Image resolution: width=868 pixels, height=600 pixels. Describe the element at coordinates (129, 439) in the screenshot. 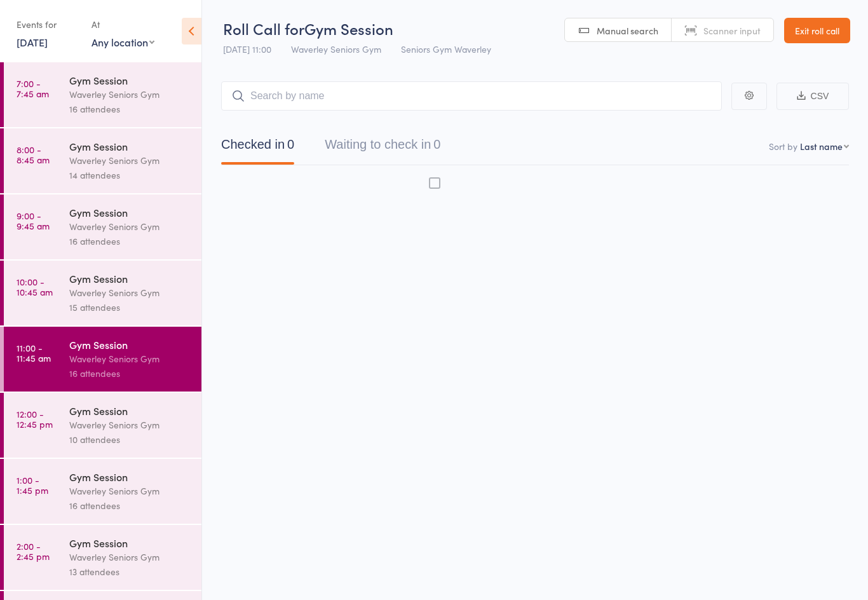

I see `div: 10 attendees` at that location.